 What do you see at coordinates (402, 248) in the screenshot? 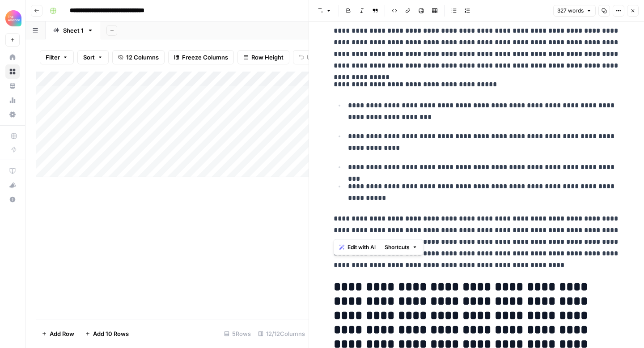
I see `button: Shortcuts` at bounding box center [402, 248].